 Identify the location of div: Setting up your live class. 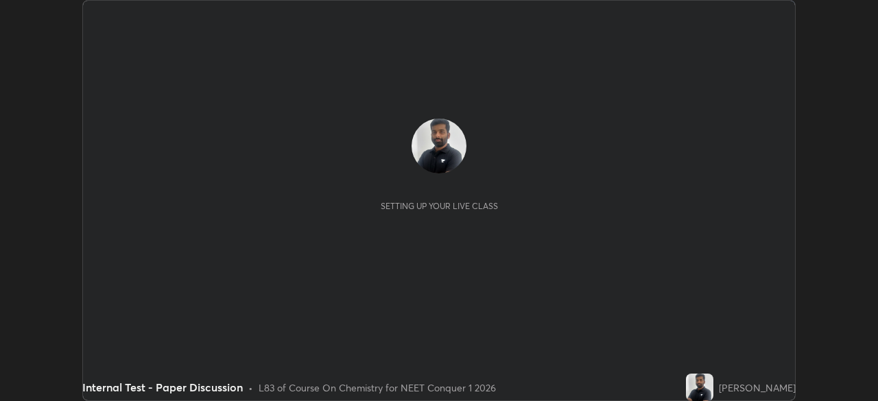
(439, 206).